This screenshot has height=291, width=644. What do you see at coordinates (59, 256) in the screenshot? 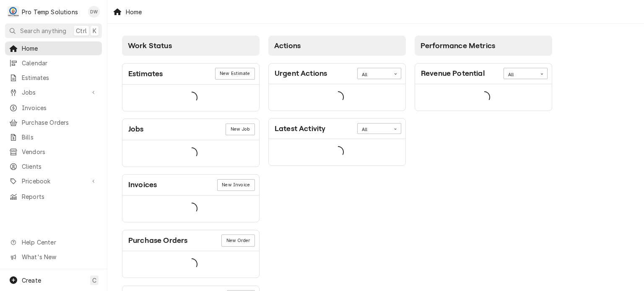
I see `span: What's New` at bounding box center [59, 256].